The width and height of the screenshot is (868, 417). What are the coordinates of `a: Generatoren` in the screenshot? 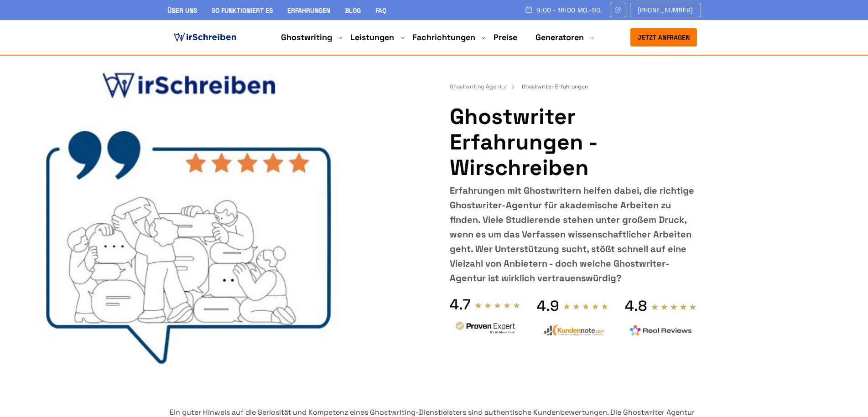 It's located at (559, 37).